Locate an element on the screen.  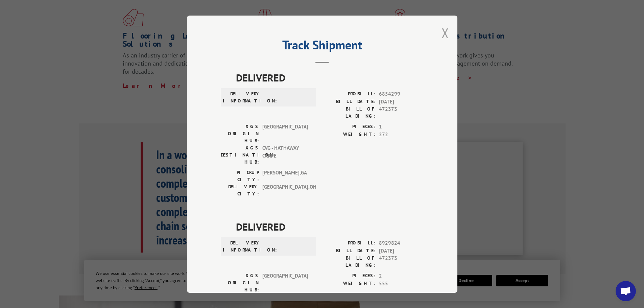
div: Open chat is located at coordinates (626, 291).